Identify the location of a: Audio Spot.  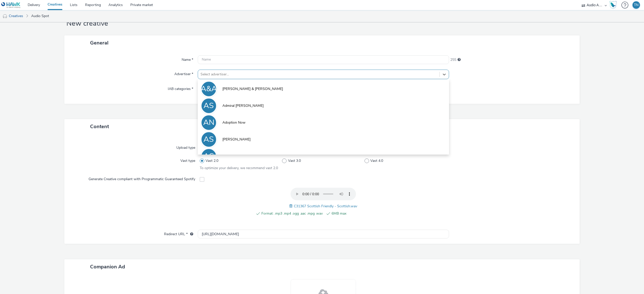
(40, 16).